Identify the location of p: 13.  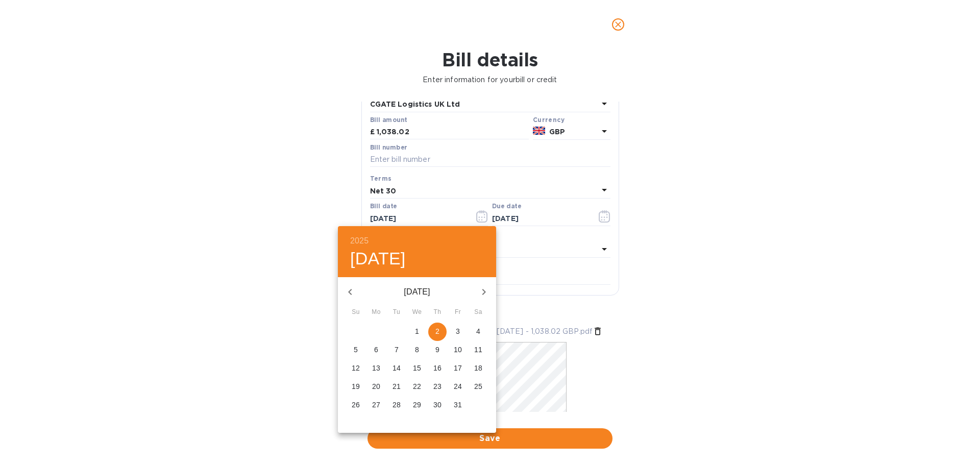
(376, 368).